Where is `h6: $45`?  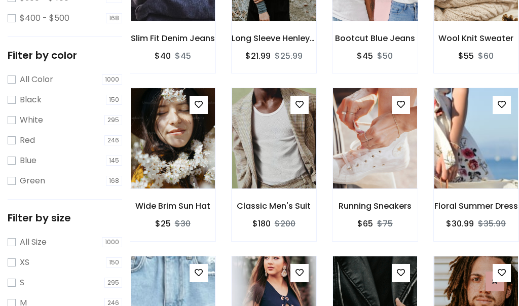
h6: $45 is located at coordinates (365, 56).